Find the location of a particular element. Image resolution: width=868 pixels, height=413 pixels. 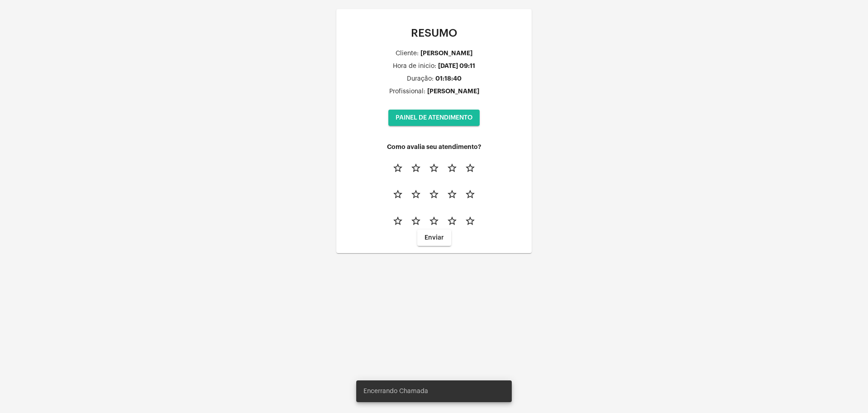

div: 01:18:40 is located at coordinates (449, 78).